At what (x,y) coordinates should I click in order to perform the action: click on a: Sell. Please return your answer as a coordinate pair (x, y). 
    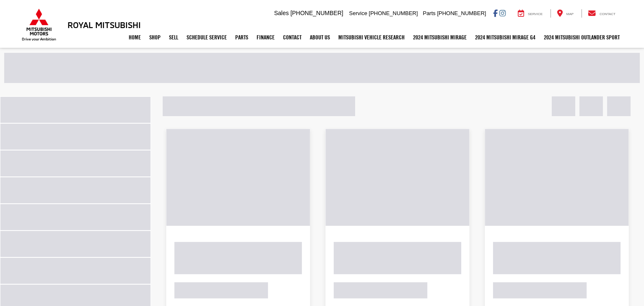
    Looking at the image, I should click on (174, 37).